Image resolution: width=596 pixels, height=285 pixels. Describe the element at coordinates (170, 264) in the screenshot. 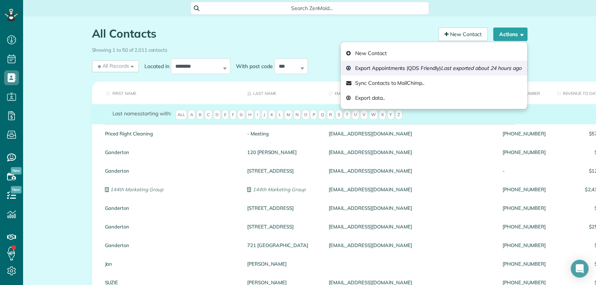

I see `a: Jan` at that location.